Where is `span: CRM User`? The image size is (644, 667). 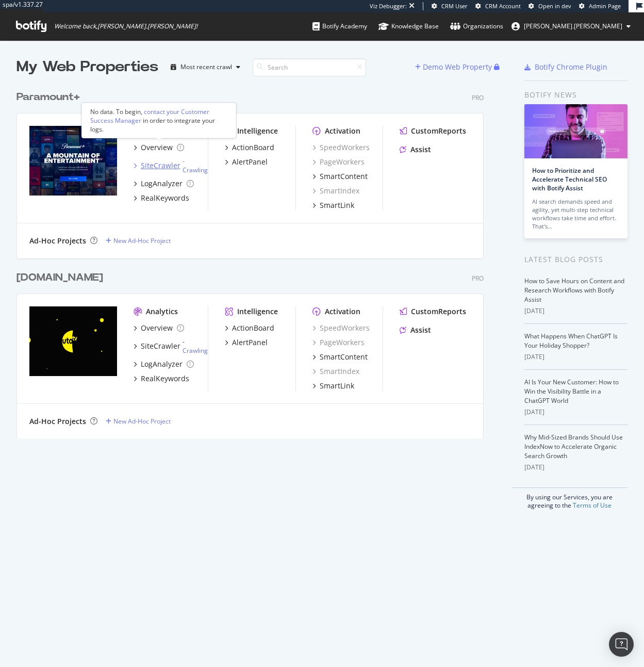 span: CRM User is located at coordinates (454, 5).